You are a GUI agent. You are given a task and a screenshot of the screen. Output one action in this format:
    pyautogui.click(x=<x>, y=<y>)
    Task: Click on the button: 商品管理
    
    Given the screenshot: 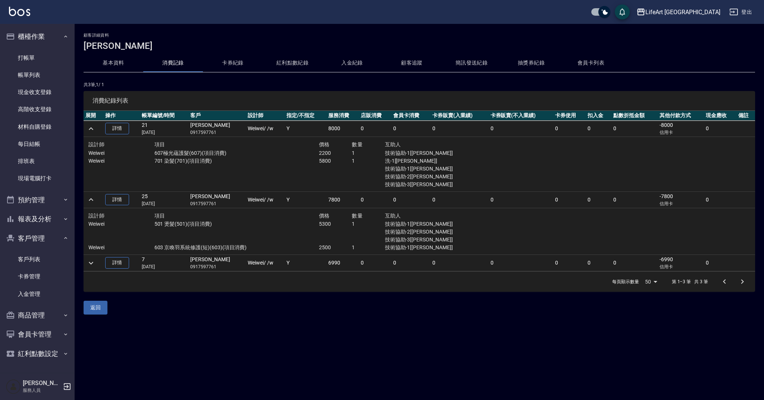 What is the action you would take?
    pyautogui.click(x=37, y=315)
    